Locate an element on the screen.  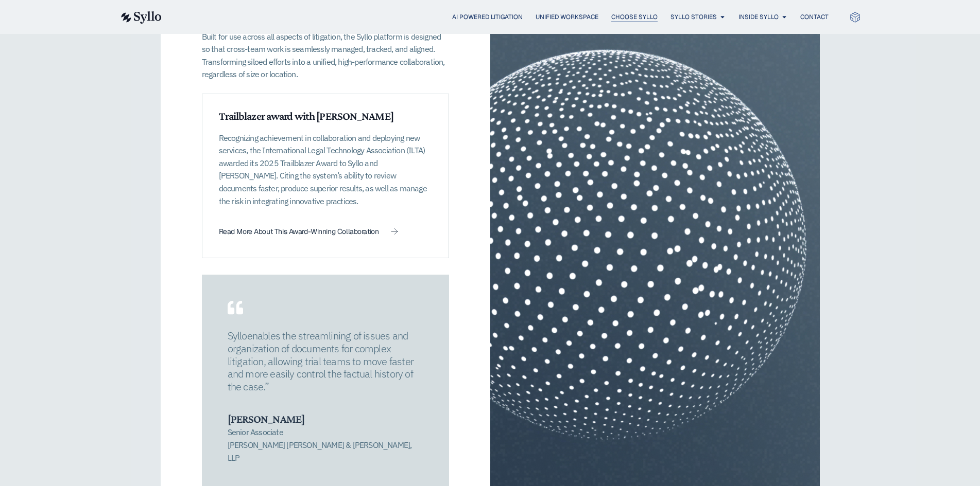
a: Inside Syllo is located at coordinates (758, 17).